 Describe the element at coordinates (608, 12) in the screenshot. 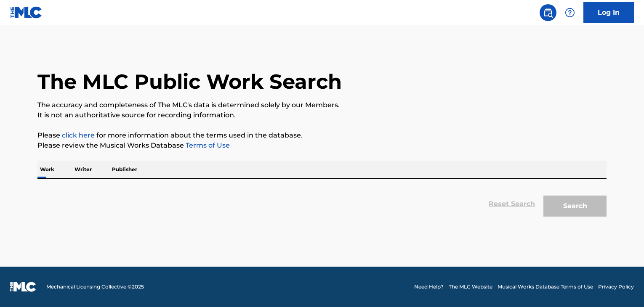

I see `a: Log In` at that location.